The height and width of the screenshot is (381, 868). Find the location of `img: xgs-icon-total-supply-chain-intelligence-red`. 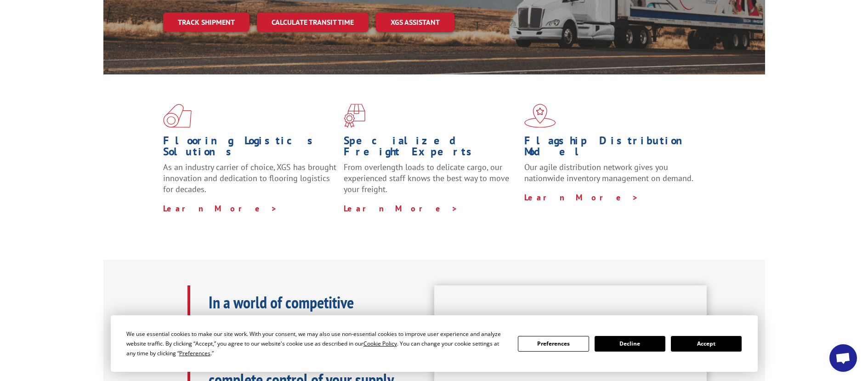

img: xgs-icon-total-supply-chain-intelligence-red is located at coordinates (177, 116).